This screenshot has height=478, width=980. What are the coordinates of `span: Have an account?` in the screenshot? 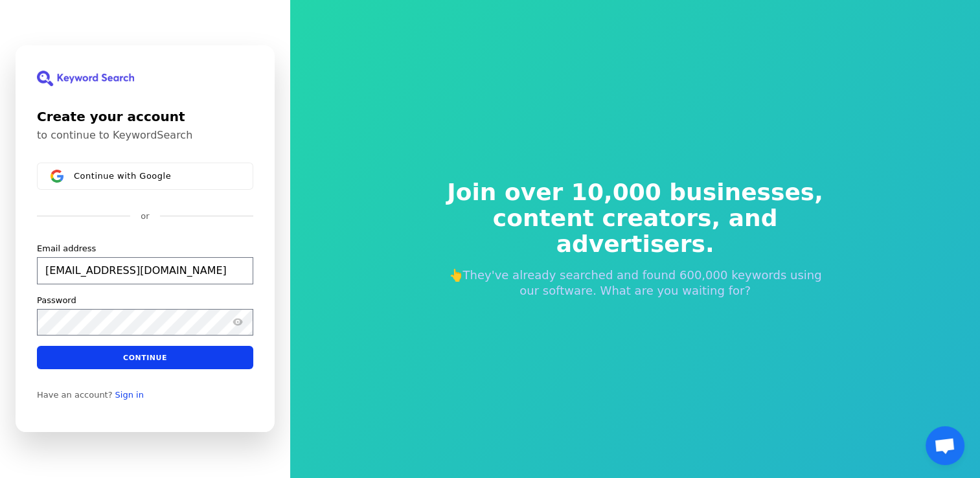 It's located at (74, 395).